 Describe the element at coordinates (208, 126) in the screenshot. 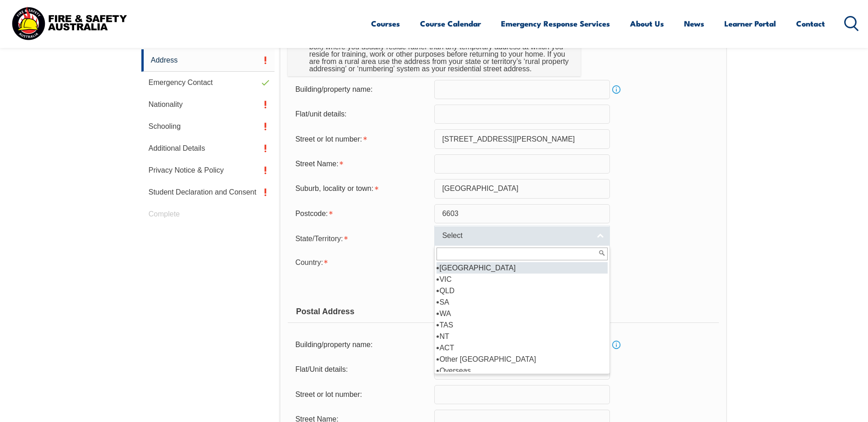

I see `a: Schooling` at that location.